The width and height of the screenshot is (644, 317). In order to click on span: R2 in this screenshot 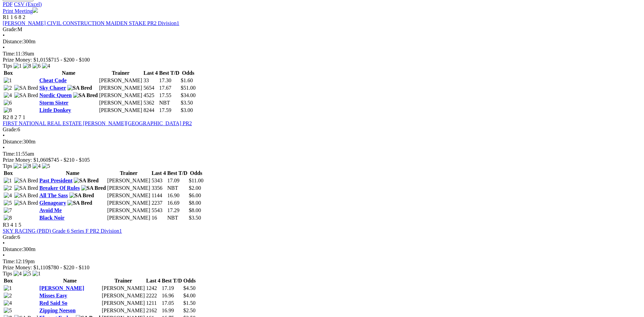, I will do `click(6, 117)`.